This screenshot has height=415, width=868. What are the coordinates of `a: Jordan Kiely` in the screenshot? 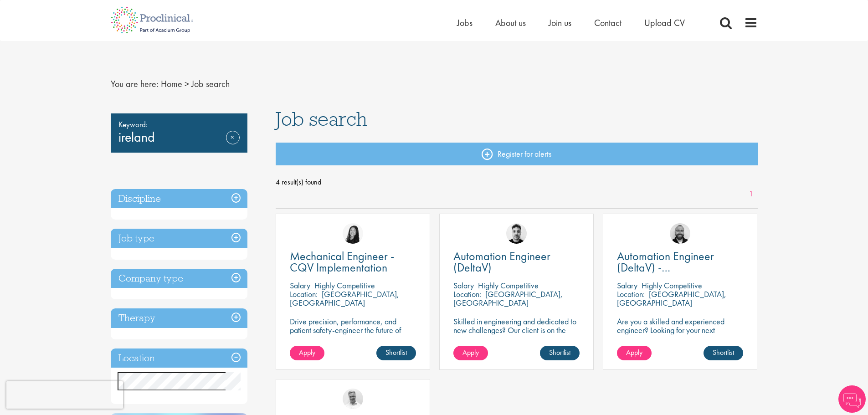 It's located at (680, 233).